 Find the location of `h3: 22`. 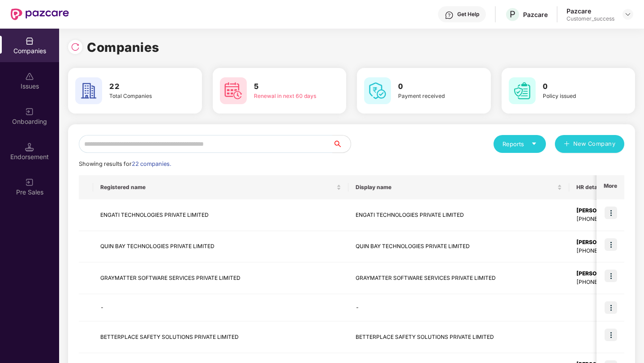

h3: 22 is located at coordinates (143, 87).